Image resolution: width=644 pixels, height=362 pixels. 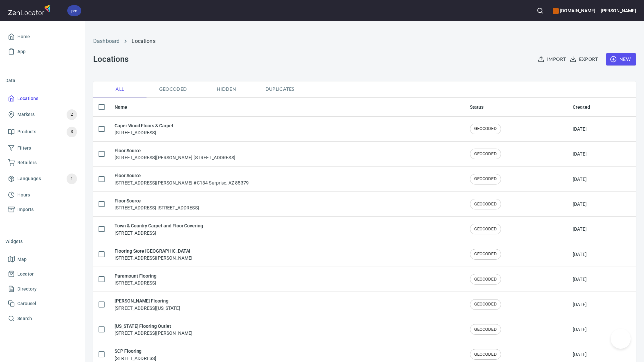 I want to click on h6: Caper Wood Floors & Carpet, so click(x=144, y=126).